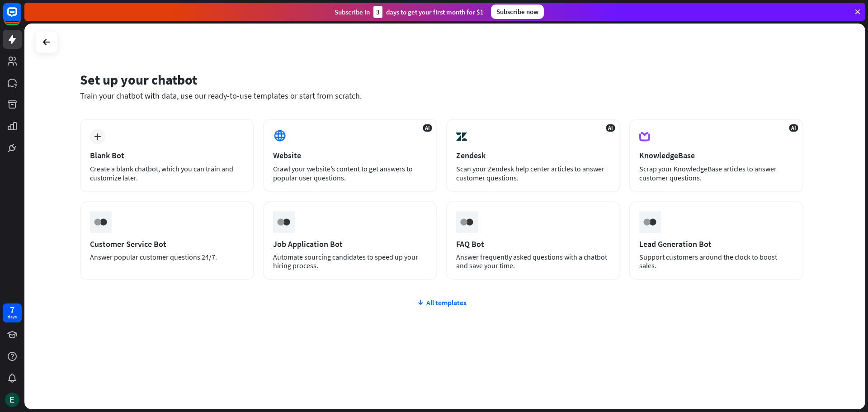  Describe the element at coordinates (517, 12) in the screenshot. I see `div: Subscribe now` at that location.